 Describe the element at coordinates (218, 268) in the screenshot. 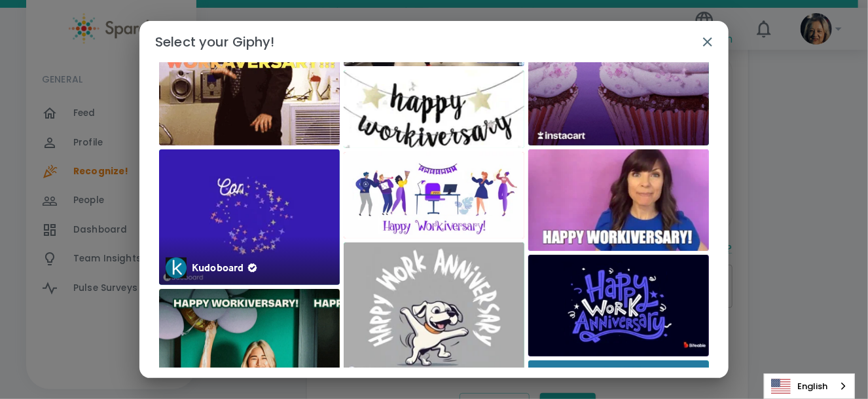

I see `div: Kudoboard` at that location.